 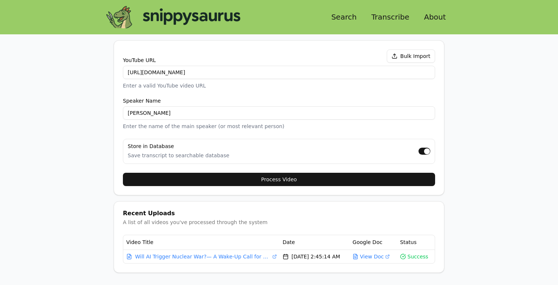 What do you see at coordinates (191, 17) in the screenshot?
I see `img: Snippysaurus` at bounding box center [191, 17].